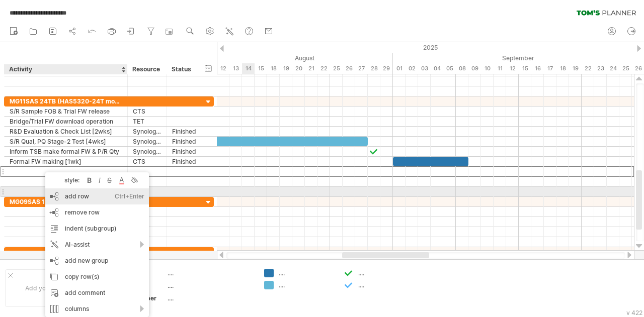 The image size is (644, 317). Describe the element at coordinates (475, 69) in the screenshot. I see `div: Tuesday, 9 September 2025` at that location.